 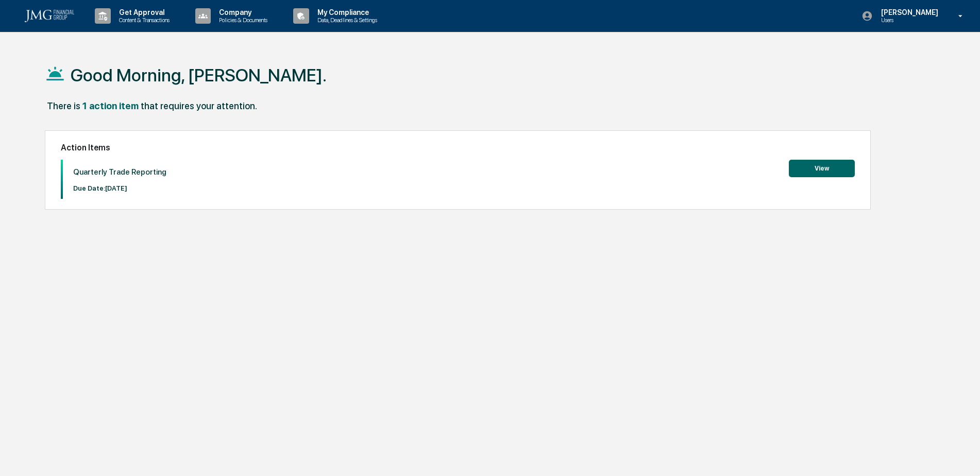 What do you see at coordinates (346, 13) in the screenshot?
I see `p: My Compliance` at bounding box center [346, 13].